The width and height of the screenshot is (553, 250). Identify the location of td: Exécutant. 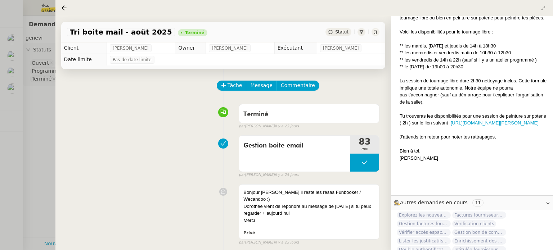
(295, 48).